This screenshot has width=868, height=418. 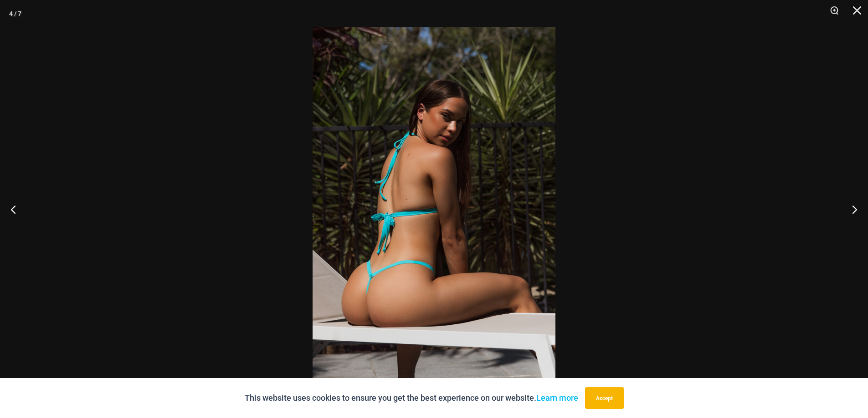 What do you see at coordinates (15, 14) in the screenshot?
I see `div: 4 / 7` at bounding box center [15, 14].